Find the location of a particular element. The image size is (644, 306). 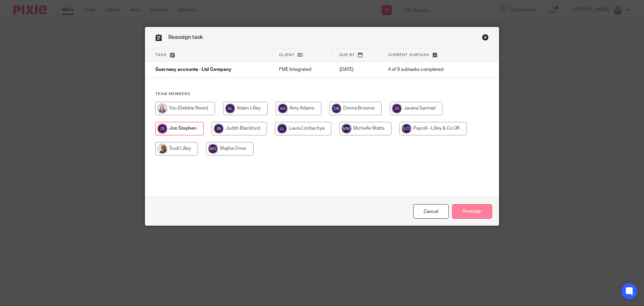

h4: Team members is located at coordinates (322, 94).